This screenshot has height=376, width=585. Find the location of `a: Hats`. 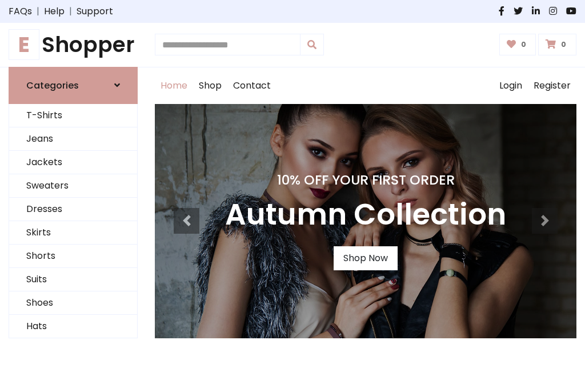

a: Hats is located at coordinates (73, 326).